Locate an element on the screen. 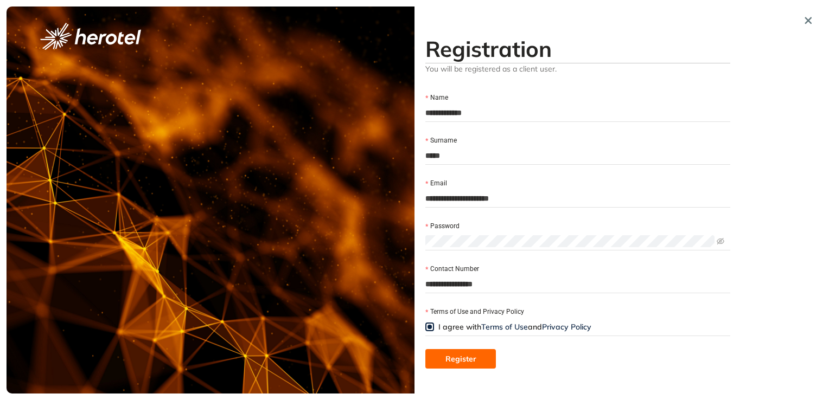 This screenshot has height=400, width=829. span: I agree with and is located at coordinates (515, 327).